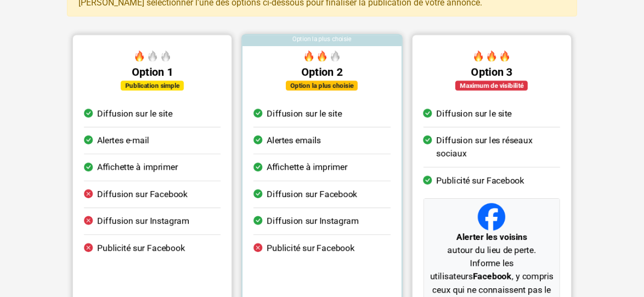  I want to click on span: Alertes e-mail, so click(123, 140).